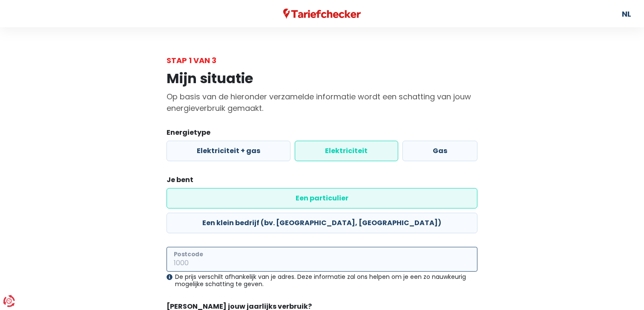 This screenshot has height=310, width=644. Describe the element at coordinates (322, 14) in the screenshot. I see `img: Tariefchecker logo` at that location.